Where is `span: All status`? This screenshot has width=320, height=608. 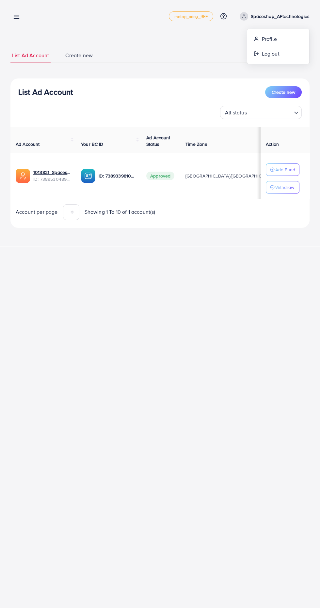
span: All status is located at coordinates (236, 112).